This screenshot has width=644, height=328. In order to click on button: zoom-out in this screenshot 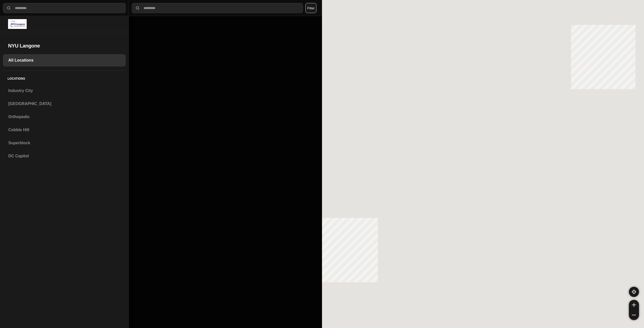, I will do `click(634, 315)`.